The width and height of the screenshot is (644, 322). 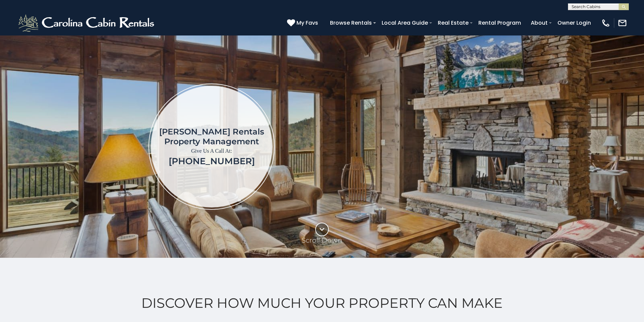 What do you see at coordinates (307, 23) in the screenshot?
I see `span: My Favs` at bounding box center [307, 23].